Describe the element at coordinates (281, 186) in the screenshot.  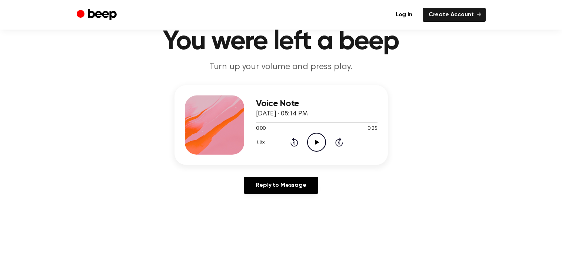
I see `a: Reply to Message` at that location.